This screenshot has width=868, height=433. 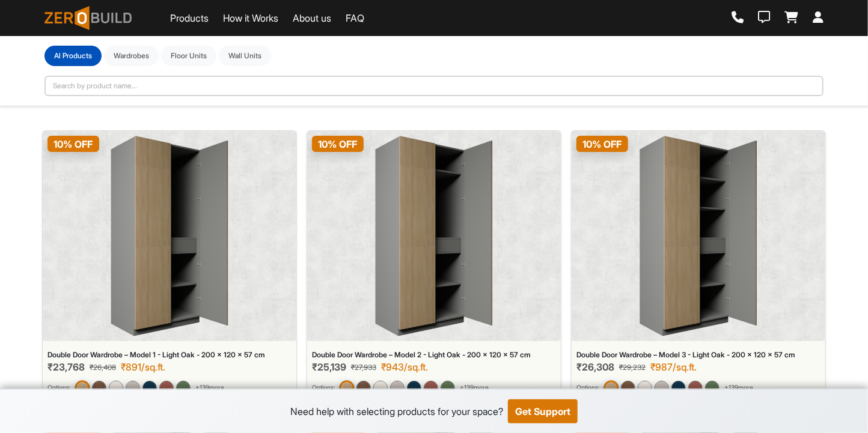 I want to click on div: ₹943/sq.ft., so click(x=405, y=367).